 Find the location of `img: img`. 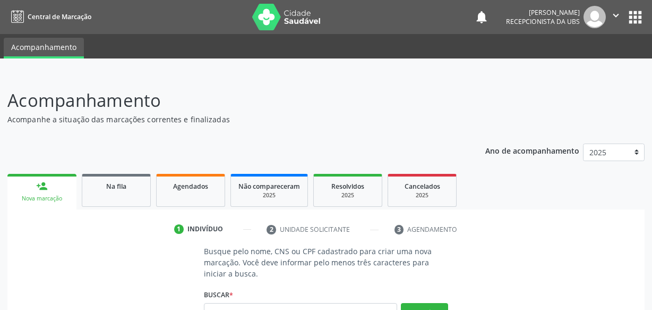

img: img is located at coordinates (595, 17).